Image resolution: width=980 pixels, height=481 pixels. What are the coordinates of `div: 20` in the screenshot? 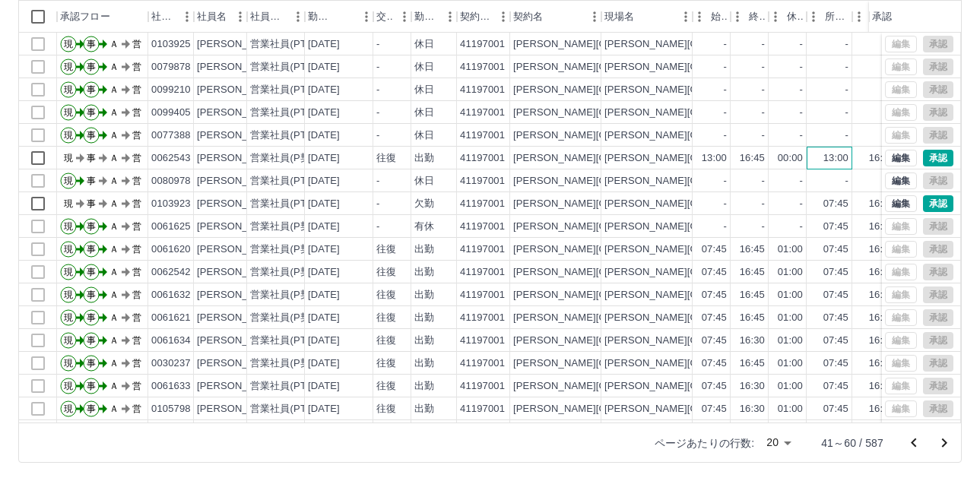 It's located at (778, 443).